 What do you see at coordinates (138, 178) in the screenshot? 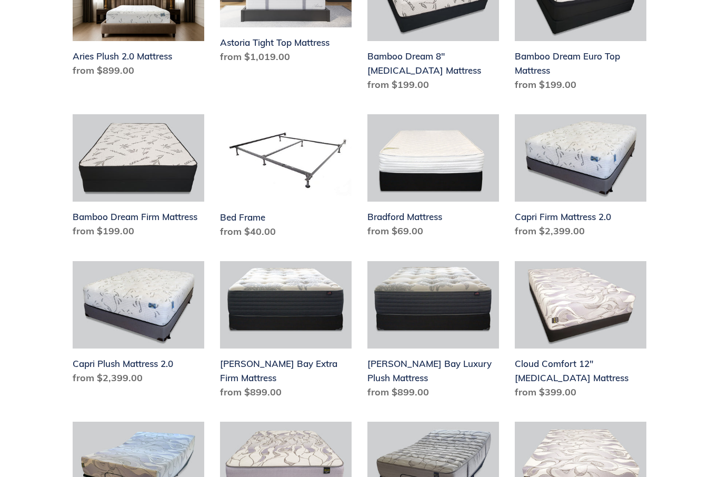
I see `a: Bamboo Dream Firm Mattress` at bounding box center [138, 178].